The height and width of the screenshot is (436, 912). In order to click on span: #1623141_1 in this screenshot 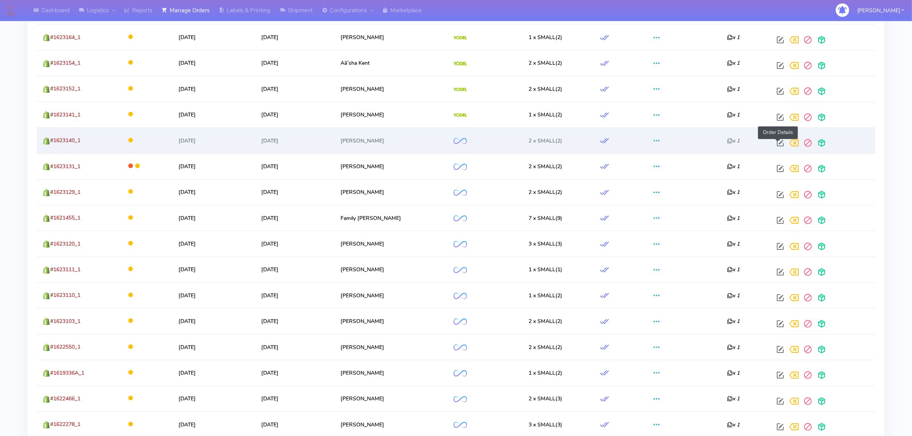, I will do `click(65, 114)`.